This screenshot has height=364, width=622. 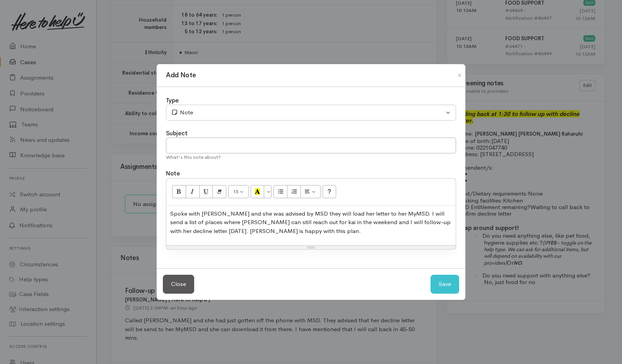 I want to click on button: Italic (CTRL+I), so click(x=193, y=191).